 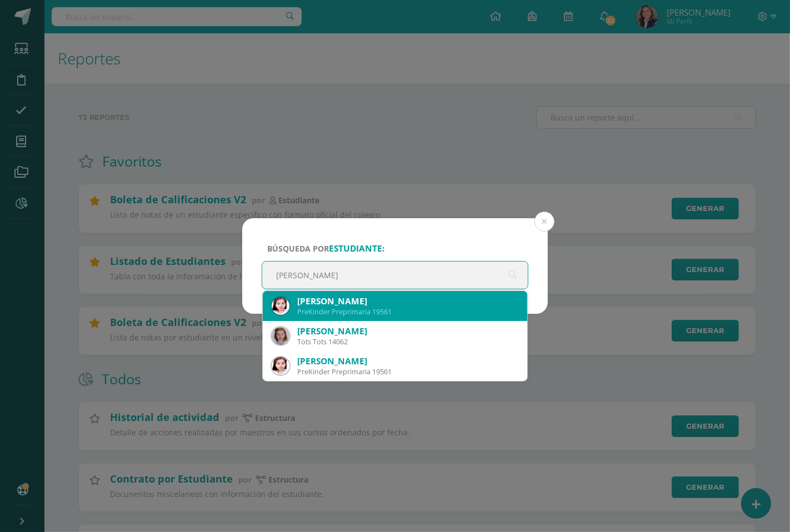 I want to click on input: ej. Nicholas Alekzander, etc., so click(x=395, y=275).